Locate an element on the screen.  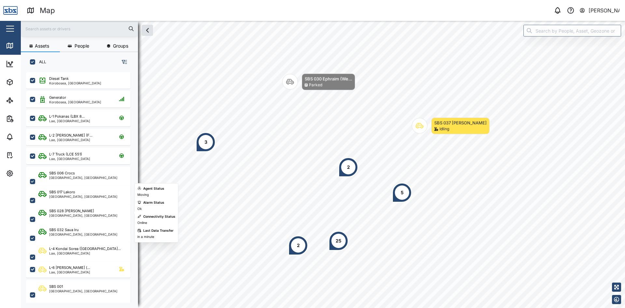
div: L-1 Pokanas (LBX 8... is located at coordinates (67, 116).